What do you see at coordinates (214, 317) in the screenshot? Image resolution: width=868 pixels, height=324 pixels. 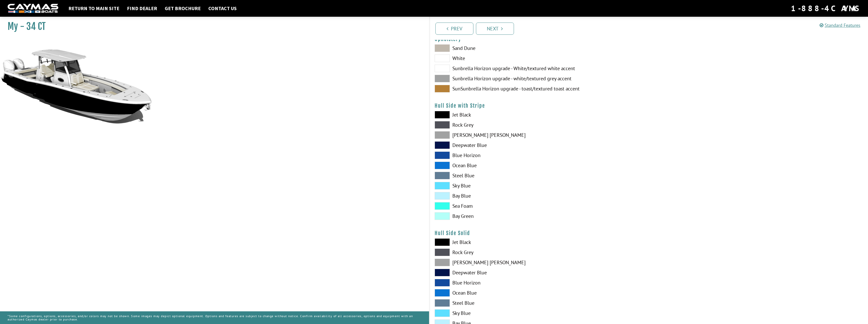 I see `p: *Some configurations, options, accessories, and/or colors may not be shown. Some images may depic...` at bounding box center [214, 317].